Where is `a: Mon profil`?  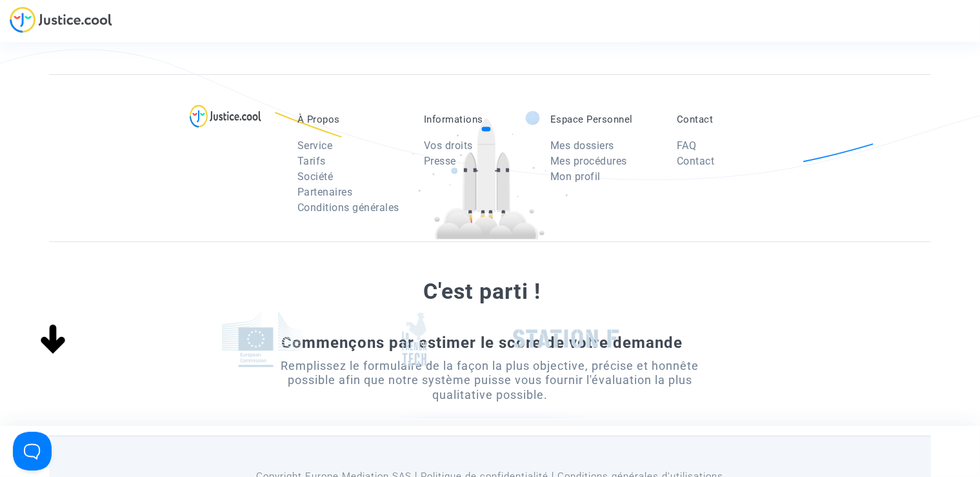
a: Mon profil is located at coordinates (575, 176).